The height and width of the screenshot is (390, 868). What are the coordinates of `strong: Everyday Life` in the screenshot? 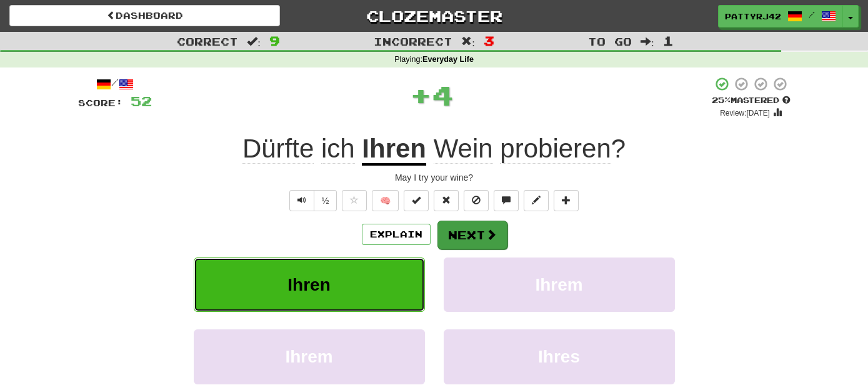 It's located at (448, 59).